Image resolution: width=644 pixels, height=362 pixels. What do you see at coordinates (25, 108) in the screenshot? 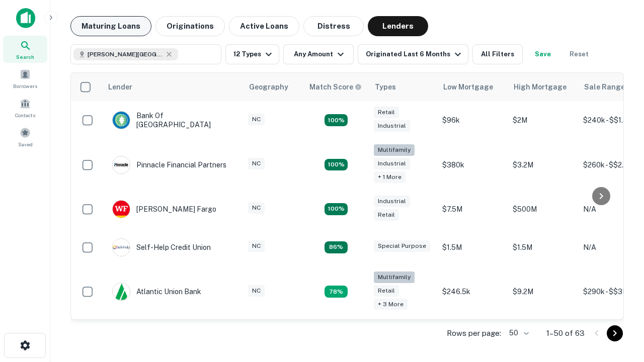
I see `div: Contacts` at bounding box center [25, 108].